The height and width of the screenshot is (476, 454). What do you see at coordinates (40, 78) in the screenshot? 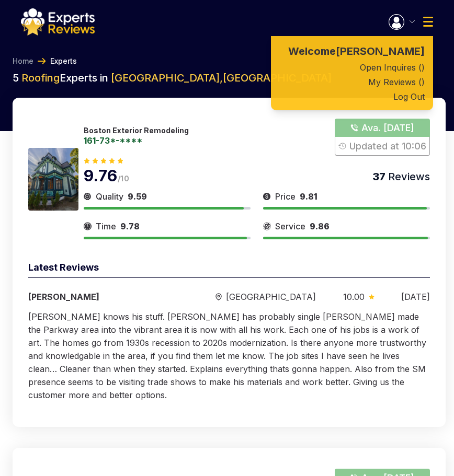
I see `span: Roofing` at bounding box center [40, 78].